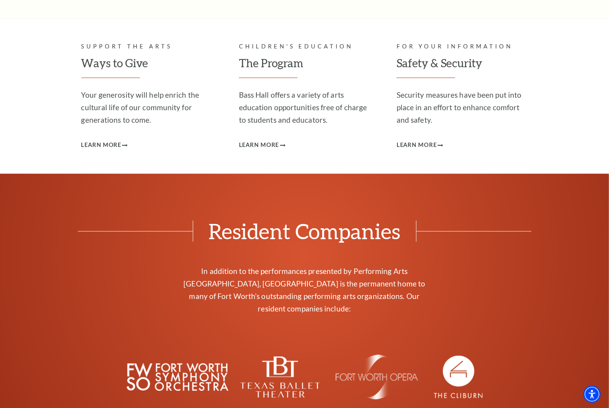 This screenshot has height=408, width=609. Describe the element at coordinates (147, 47) in the screenshot. I see `p: Support the Arts` at that location.